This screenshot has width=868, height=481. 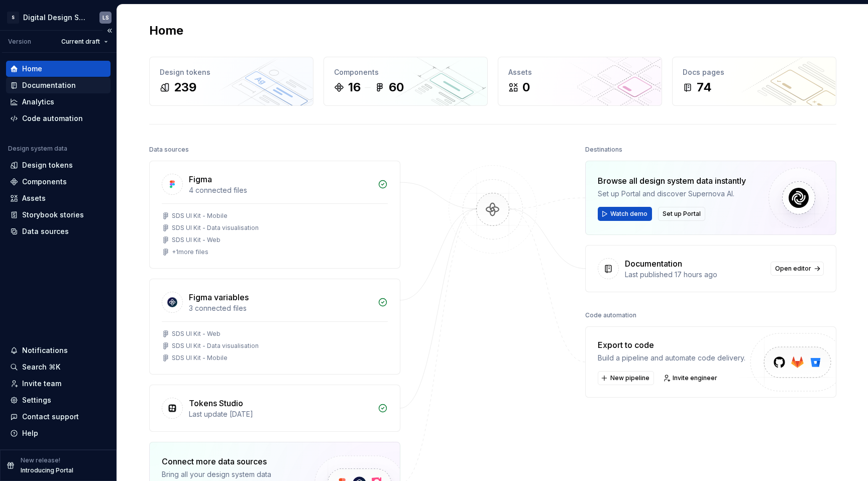 What do you see at coordinates (59, 367) in the screenshot?
I see `button: Search ⌘K` at bounding box center [59, 367].